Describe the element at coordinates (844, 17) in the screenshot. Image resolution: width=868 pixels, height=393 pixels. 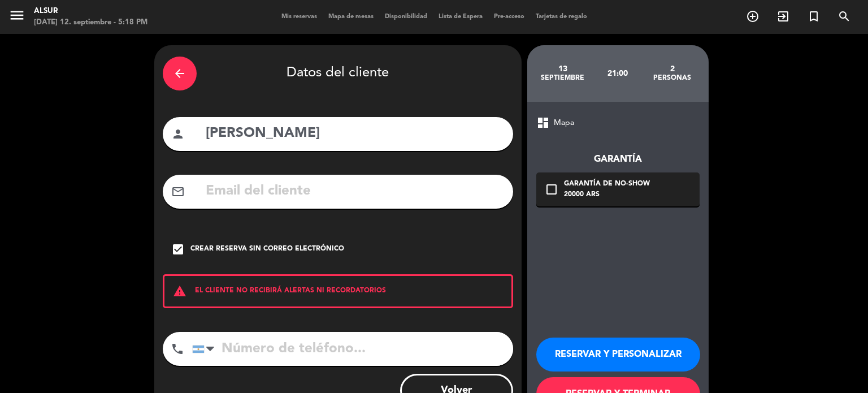
I see `i: search` at that location.